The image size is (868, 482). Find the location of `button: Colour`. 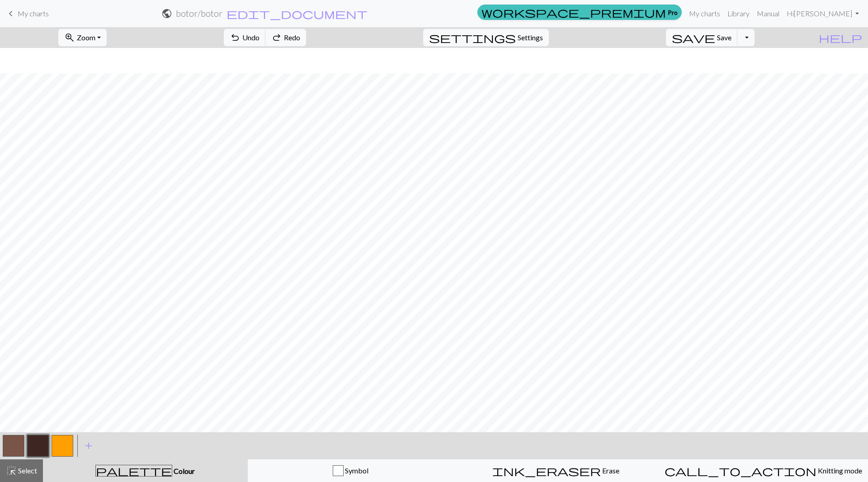

button: Colour is located at coordinates (145, 471).